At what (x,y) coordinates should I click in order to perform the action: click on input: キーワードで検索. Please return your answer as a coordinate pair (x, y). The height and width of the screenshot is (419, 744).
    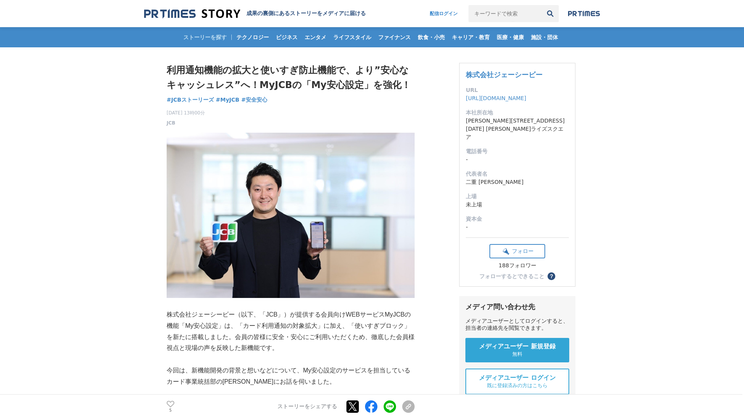
    Looking at the image, I should click on (505, 14).